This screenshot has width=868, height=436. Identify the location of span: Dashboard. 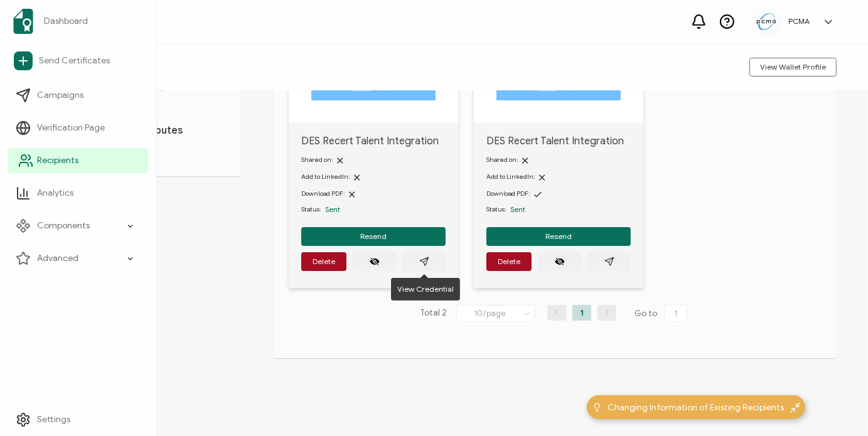
(66, 21).